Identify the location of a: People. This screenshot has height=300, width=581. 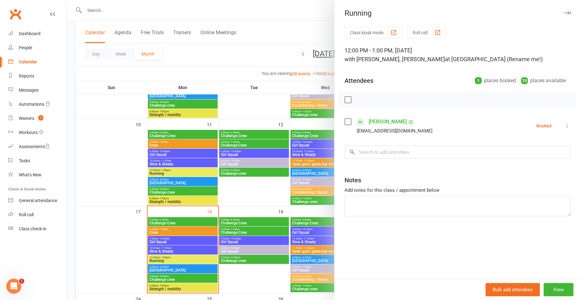
(37, 48).